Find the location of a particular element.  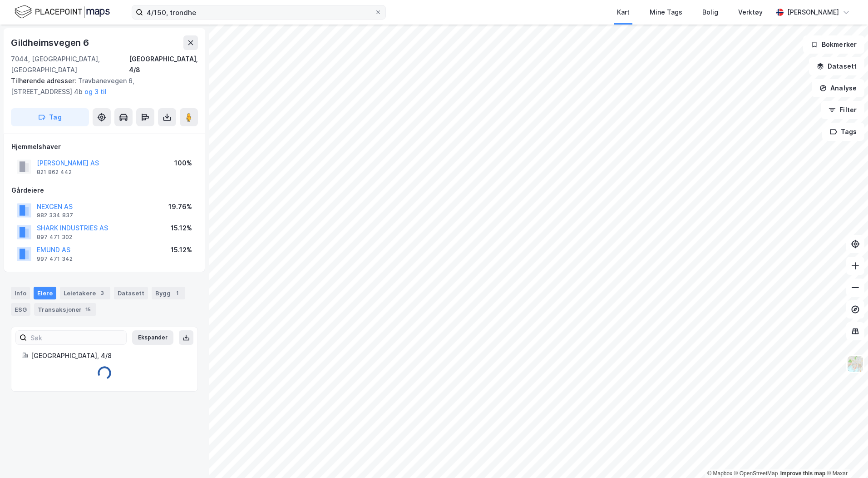

button: Ekspander is located at coordinates (153, 338).